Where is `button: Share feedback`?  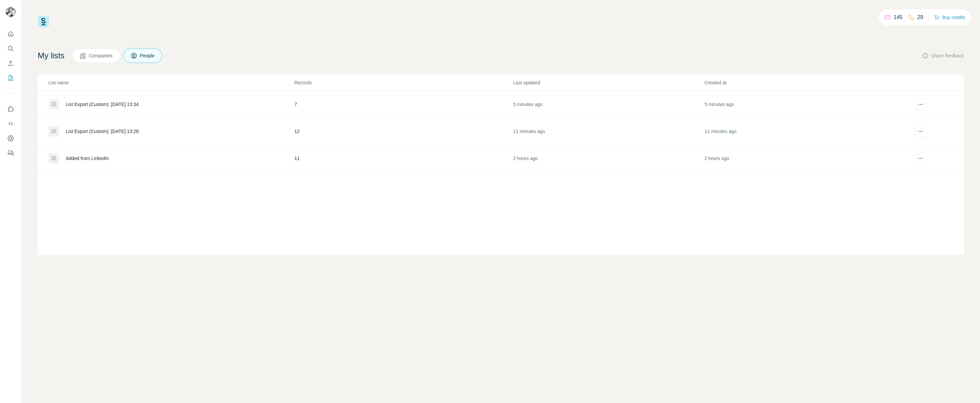
button: Share feedback is located at coordinates (943, 56).